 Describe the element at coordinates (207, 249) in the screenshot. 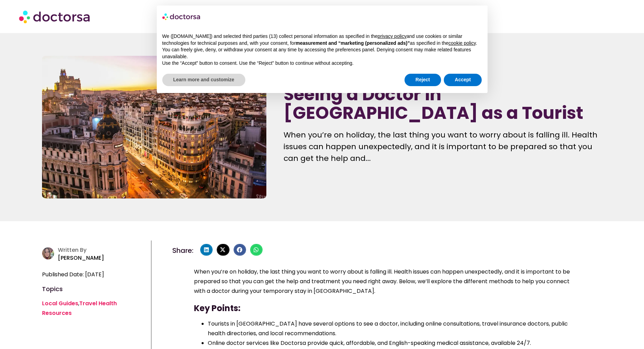

I see `div: Share on linkedin` at that location.